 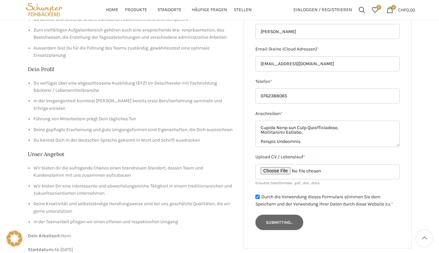 I want to click on a: Standorte, so click(x=171, y=10).